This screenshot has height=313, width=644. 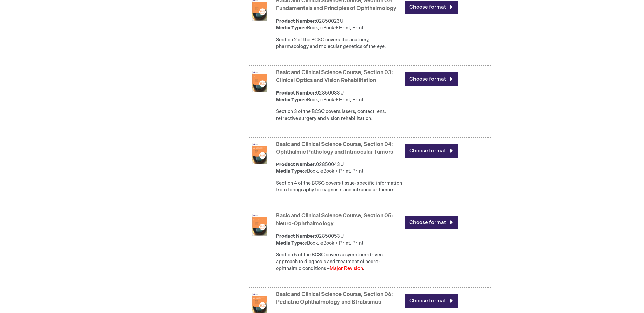 I want to click on img: Basic and Clinical Science Course, Section 04: Ophthalmic Pathology and Intraocular Tumors, so click(x=259, y=154).